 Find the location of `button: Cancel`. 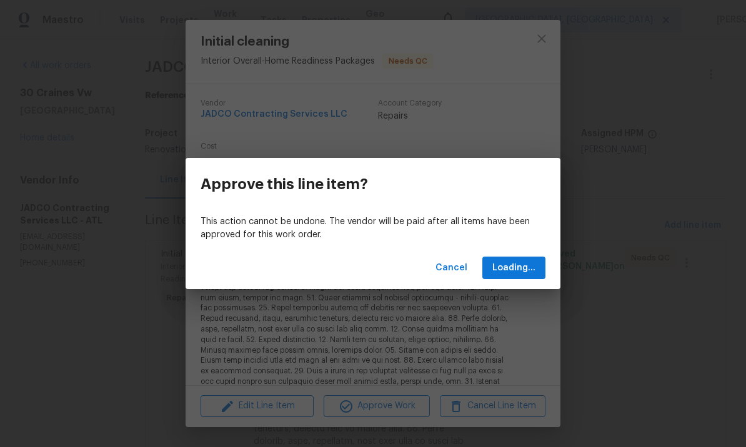

button: Cancel is located at coordinates (451, 268).